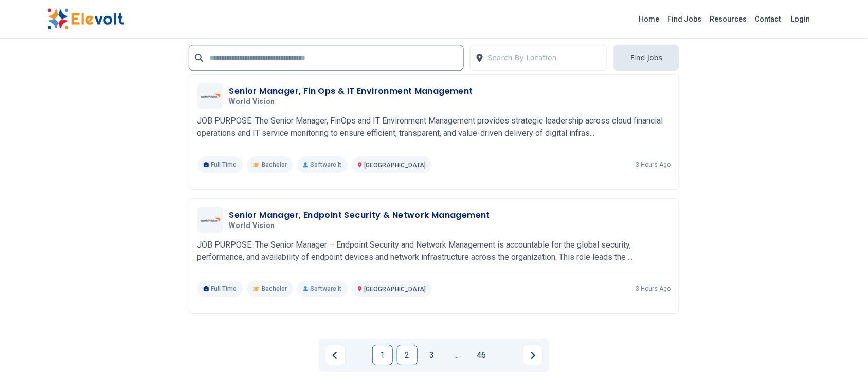 This screenshot has width=868, height=385. I want to click on h3: Senior Manager, Endpoint Security & Network Management, so click(360, 215).